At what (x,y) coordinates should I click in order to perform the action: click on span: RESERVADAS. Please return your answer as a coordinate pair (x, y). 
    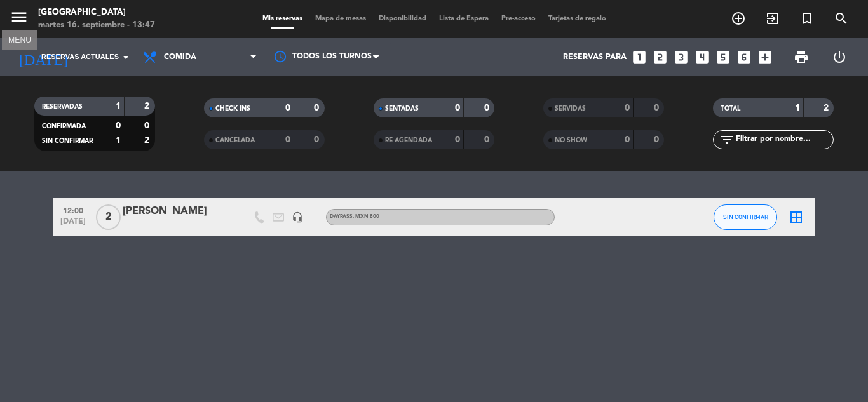
    Looking at the image, I should click on (62, 107).